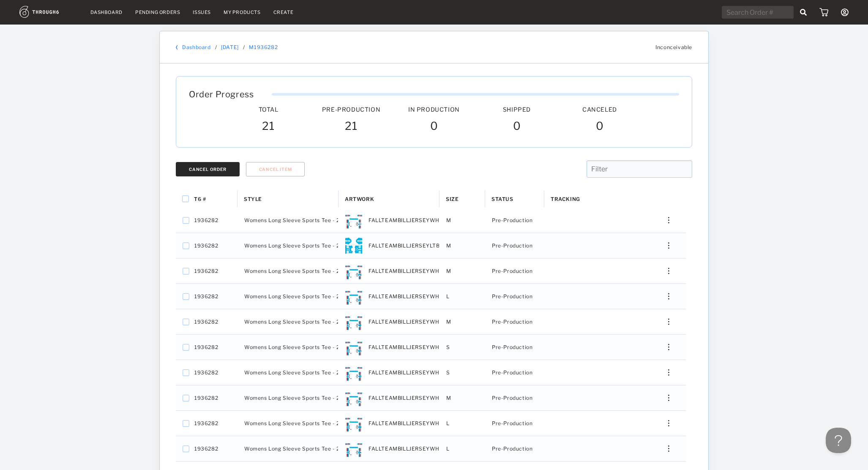 Image resolution: width=868 pixels, height=470 pixels. What do you see at coordinates (202, 12) in the screenshot?
I see `a: Issues` at bounding box center [202, 12].